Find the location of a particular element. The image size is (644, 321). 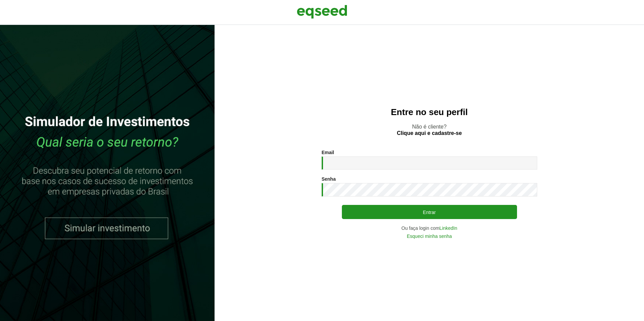

label: Email is located at coordinates (328, 152).